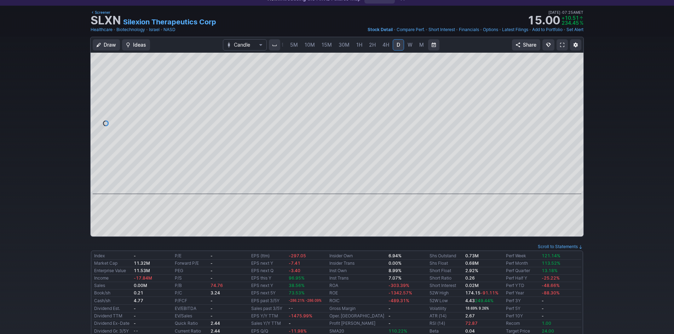 The width and height of the screenshot is (674, 334). What do you see at coordinates (357, 309) in the screenshot?
I see `td: Gross Margin` at bounding box center [357, 309].